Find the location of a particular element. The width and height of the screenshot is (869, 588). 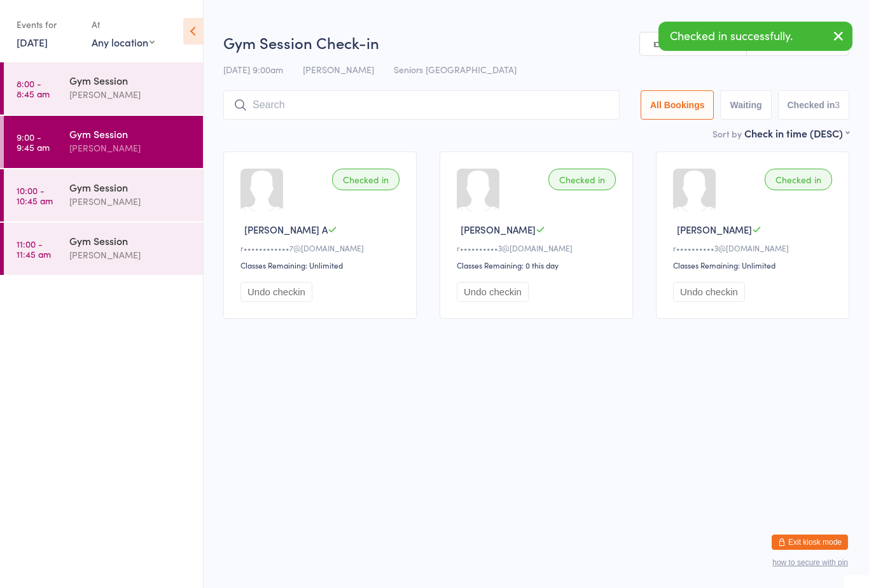

time: 9:00 - 9:45 am is located at coordinates (33, 141).